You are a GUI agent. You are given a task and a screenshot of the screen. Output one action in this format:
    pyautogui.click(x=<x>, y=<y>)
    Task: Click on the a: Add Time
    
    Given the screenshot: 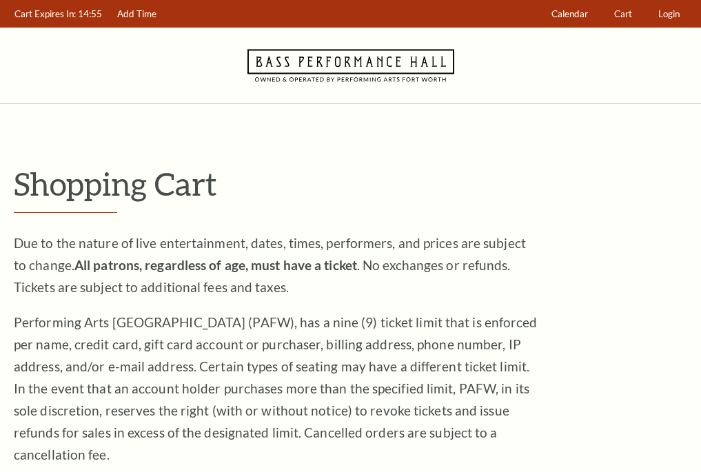 What is the action you would take?
    pyautogui.click(x=137, y=14)
    